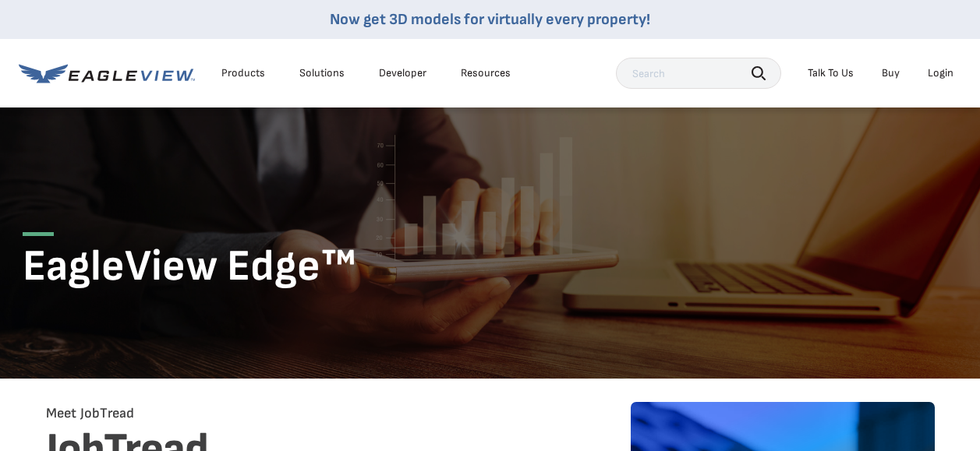 This screenshot has height=451, width=980. I want to click on h1: EagleView Edge™, so click(490, 263).